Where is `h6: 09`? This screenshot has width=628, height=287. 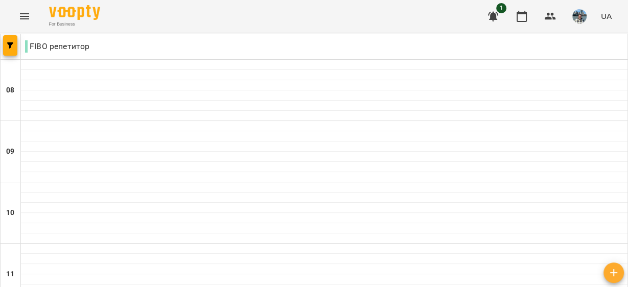 h6: 09 is located at coordinates (10, 152).